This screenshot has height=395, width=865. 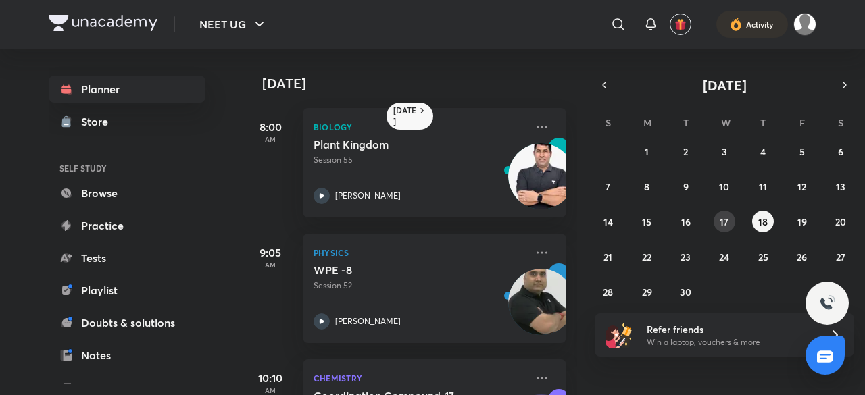 I want to click on button: September 12, 2025, so click(x=802, y=186).